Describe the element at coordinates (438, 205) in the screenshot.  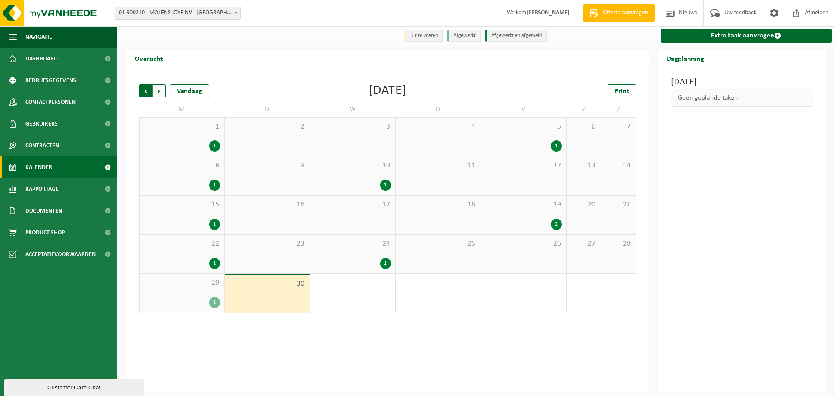
I see `span: 18` at that location.